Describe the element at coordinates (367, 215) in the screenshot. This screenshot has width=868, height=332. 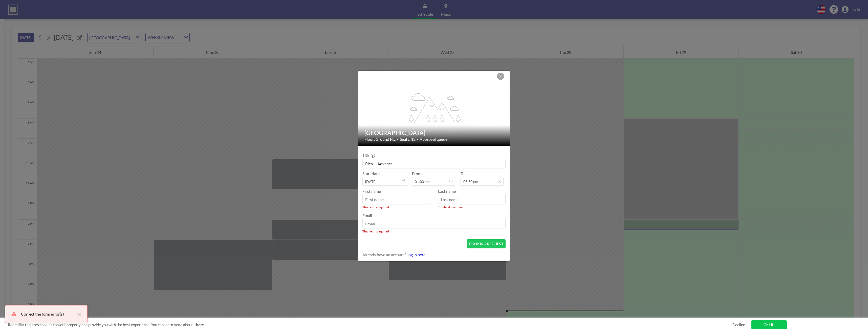
I see `label: Email` at that location.